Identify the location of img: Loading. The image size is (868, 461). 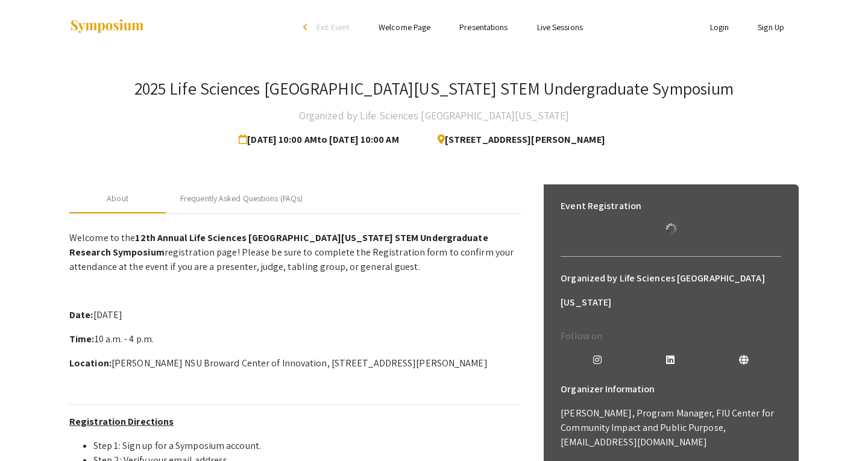
(671, 228).